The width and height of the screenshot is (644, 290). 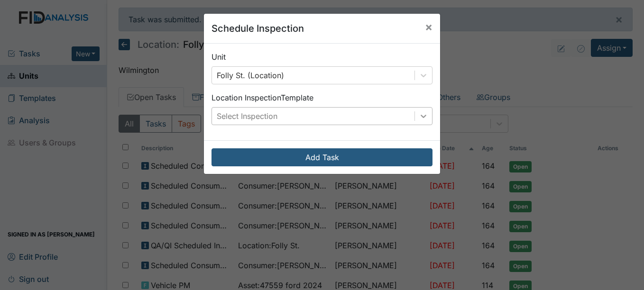 What do you see at coordinates (322, 157) in the screenshot?
I see `button: Add Task` at bounding box center [322, 157].